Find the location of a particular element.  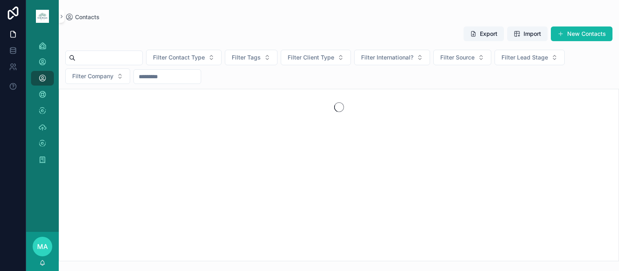

span: MA is located at coordinates (42, 247).